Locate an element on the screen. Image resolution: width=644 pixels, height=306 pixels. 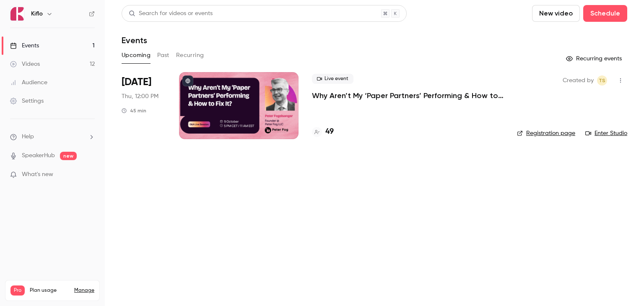
div: Oct 9 Thu, 5:00 PM (Europe/Rome) is located at coordinates (144, 106).